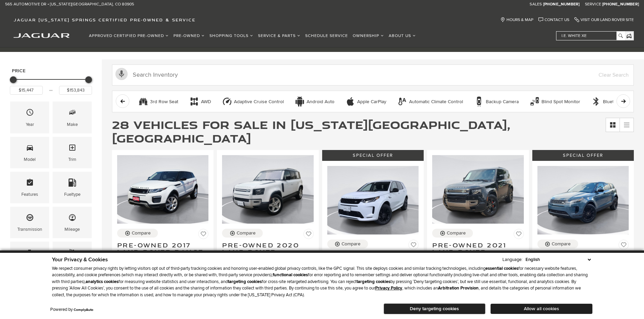  What do you see at coordinates (583, 200) in the screenshot?
I see `img: 2025 Land Rover Range Rover Evoque S` at bounding box center [583, 200].